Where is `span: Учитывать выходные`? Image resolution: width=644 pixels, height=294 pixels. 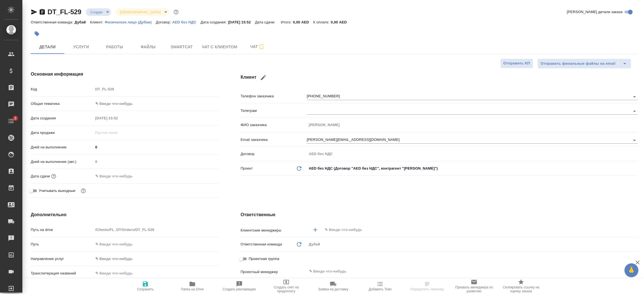 span: Учитывать выходные is located at coordinates (57, 191).